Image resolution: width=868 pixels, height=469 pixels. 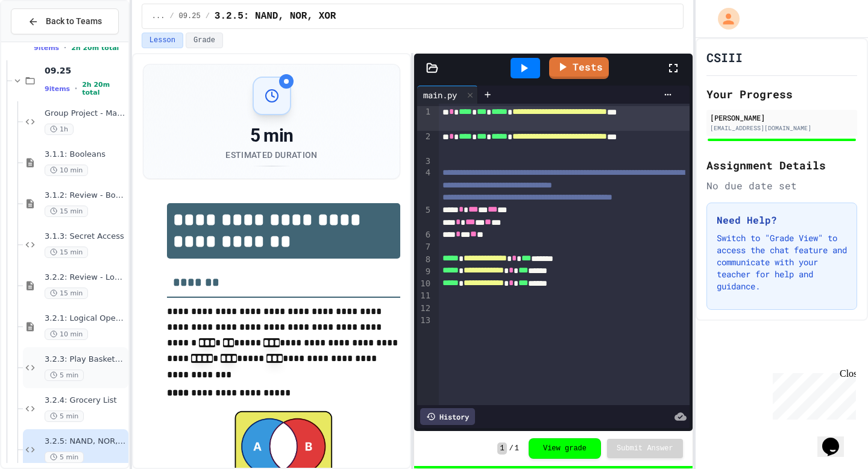 What do you see at coordinates (424, 321) in the screenshot?
I see `div: 13` at bounding box center [424, 321].